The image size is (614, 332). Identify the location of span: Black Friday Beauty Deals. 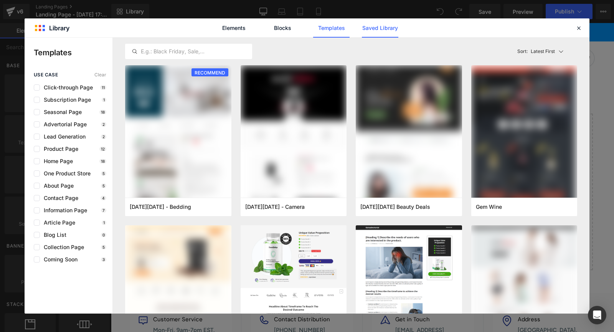
(395, 207).